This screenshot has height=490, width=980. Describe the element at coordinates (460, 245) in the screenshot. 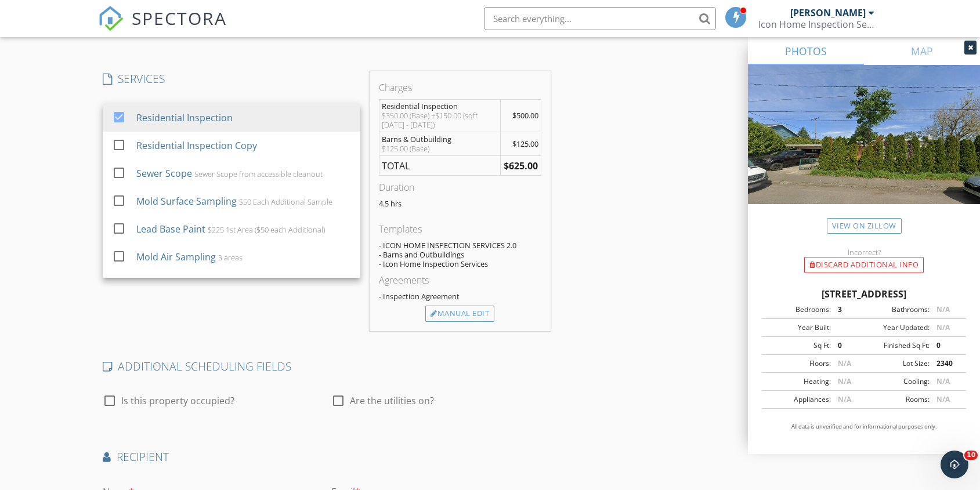

I see `div: - ICON HOME INSPECTION SERVICES 2.0` at that location.